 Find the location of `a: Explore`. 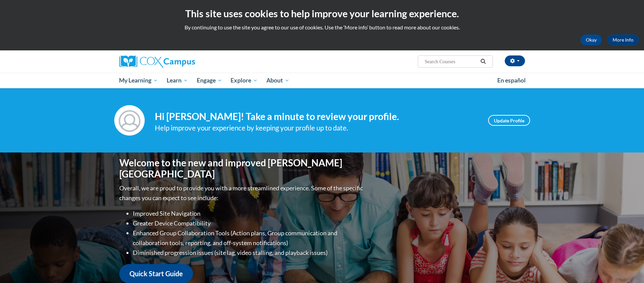

a: Explore is located at coordinates (244, 80).